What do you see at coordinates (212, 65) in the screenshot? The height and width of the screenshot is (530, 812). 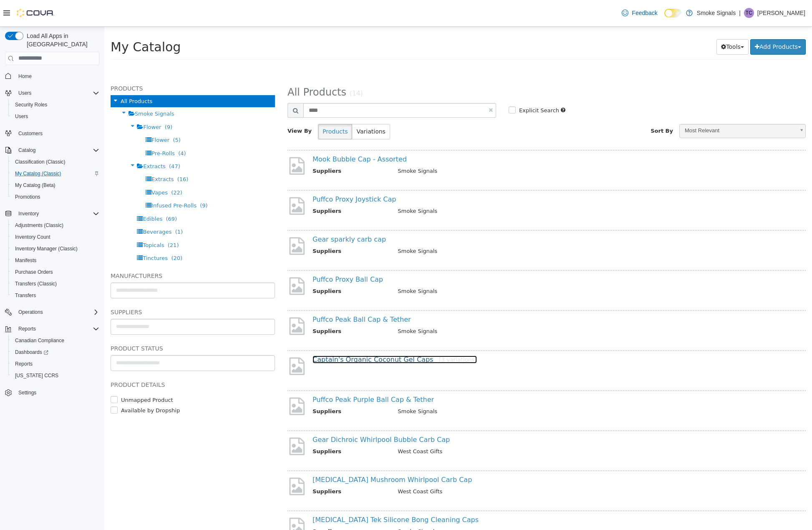 I see `span: All Products` at bounding box center [212, 65].